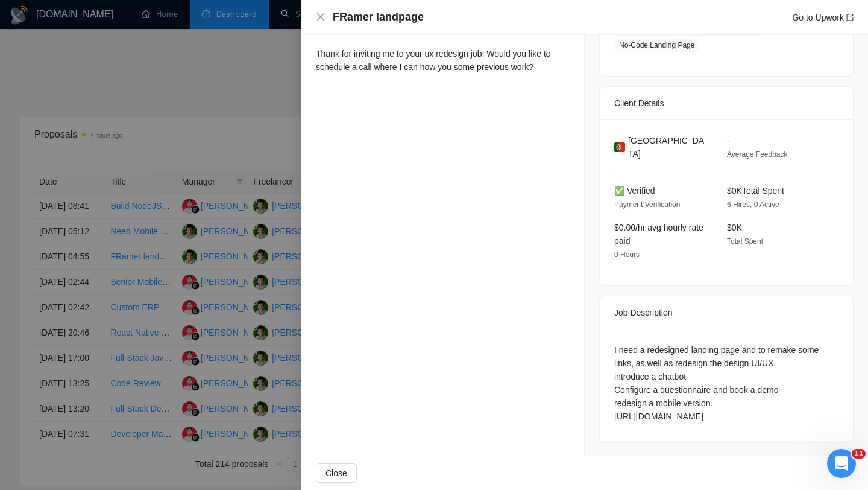 The image size is (868, 490). Describe the element at coordinates (647, 204) in the screenshot. I see `span: Payment Verification` at that location.